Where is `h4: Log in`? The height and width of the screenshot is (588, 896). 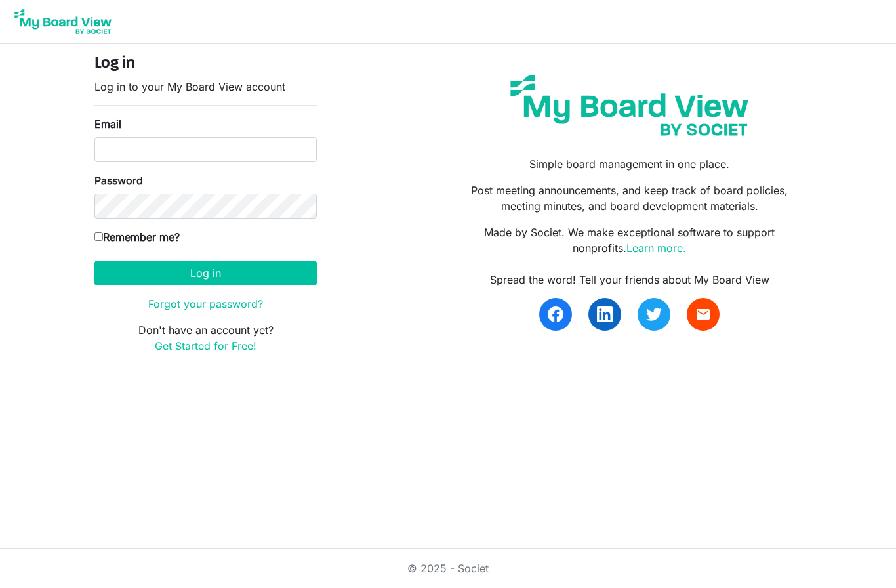
h4: Log in is located at coordinates (205, 63).